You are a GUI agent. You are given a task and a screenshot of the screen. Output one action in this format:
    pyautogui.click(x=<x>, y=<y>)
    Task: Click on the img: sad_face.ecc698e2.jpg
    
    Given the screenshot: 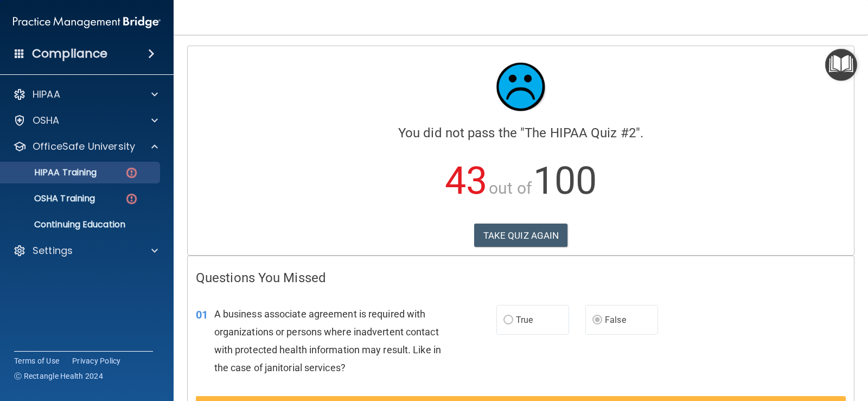 What is the action you would take?
    pyautogui.click(x=520, y=87)
    